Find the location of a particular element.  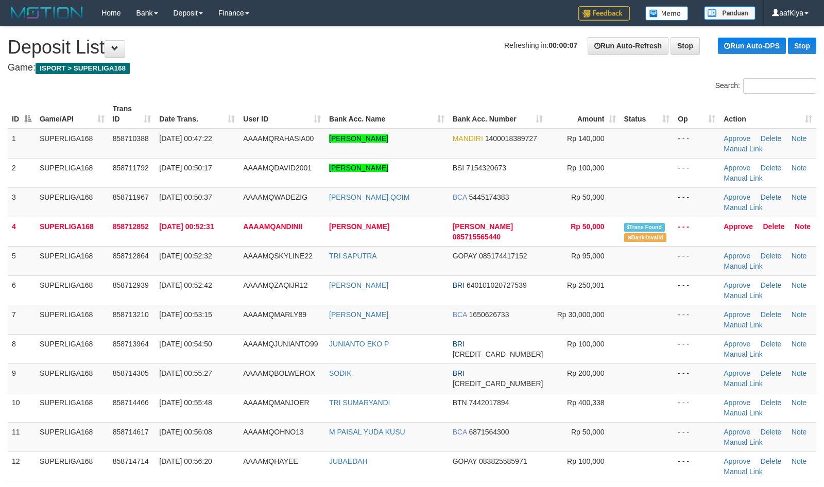

span: Similar transaction found is located at coordinates (645, 227).